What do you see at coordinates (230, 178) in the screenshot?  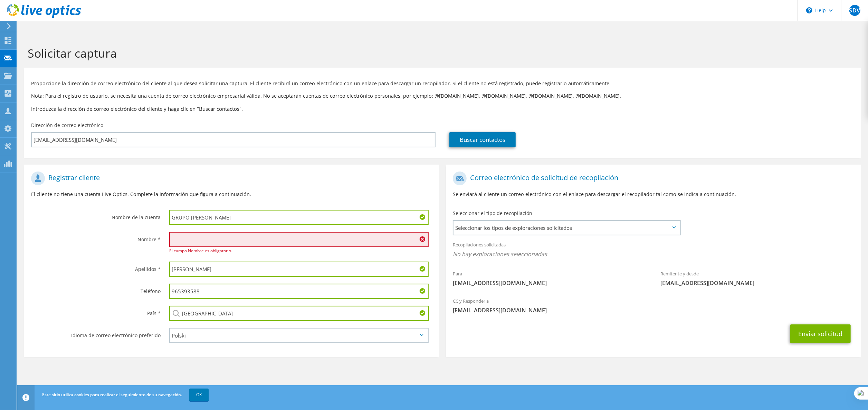 I see `h1: Registrar cliente` at bounding box center [230, 178].